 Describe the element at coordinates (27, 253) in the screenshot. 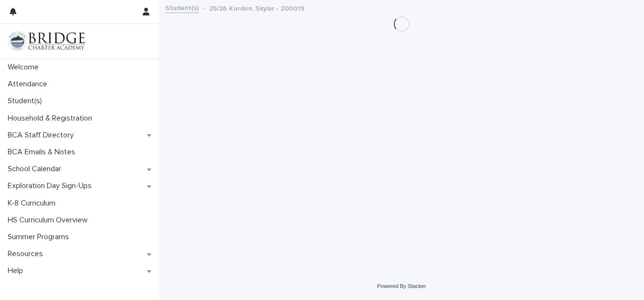

I see `p: Resources` at that location.